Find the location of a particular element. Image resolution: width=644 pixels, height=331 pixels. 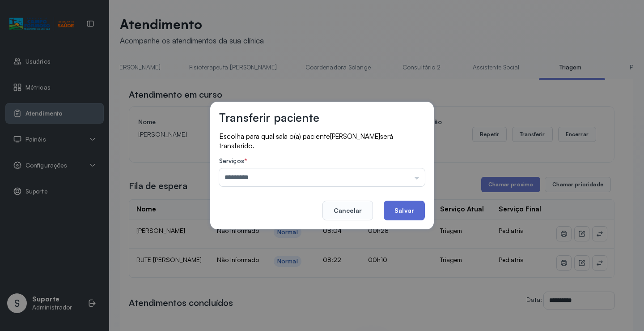

button: Salvar is located at coordinates (404, 211).